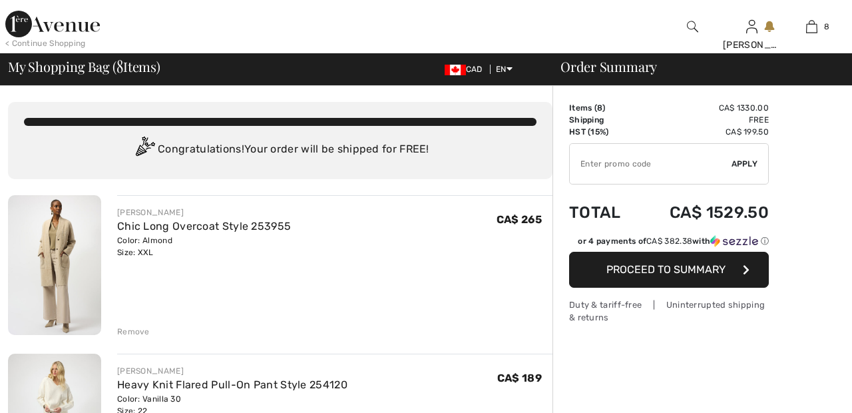  Describe the element at coordinates (519, 219) in the screenshot. I see `span: CA$ 265` at that location.